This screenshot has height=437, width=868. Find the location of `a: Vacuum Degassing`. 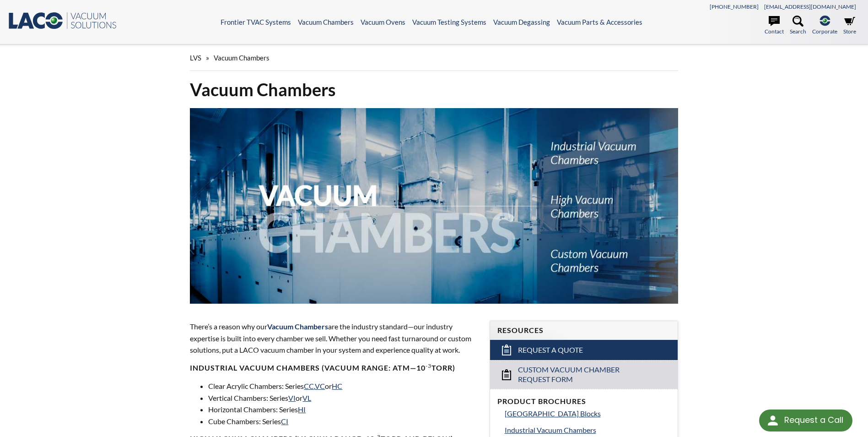

a: Vacuum Degassing is located at coordinates (521, 22).